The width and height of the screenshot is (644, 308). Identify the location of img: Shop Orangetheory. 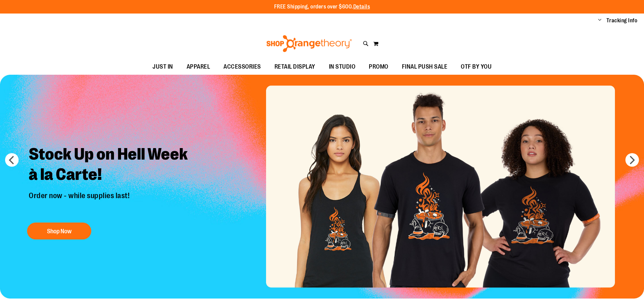
(309, 43).